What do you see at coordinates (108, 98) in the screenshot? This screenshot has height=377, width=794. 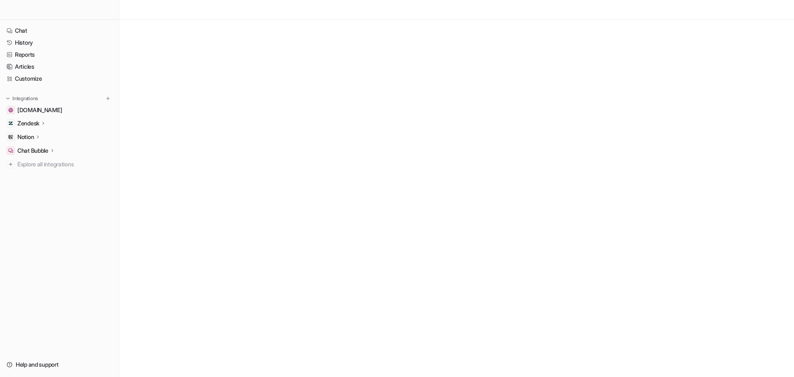 I see `img: menu_add.svg` at bounding box center [108, 98].